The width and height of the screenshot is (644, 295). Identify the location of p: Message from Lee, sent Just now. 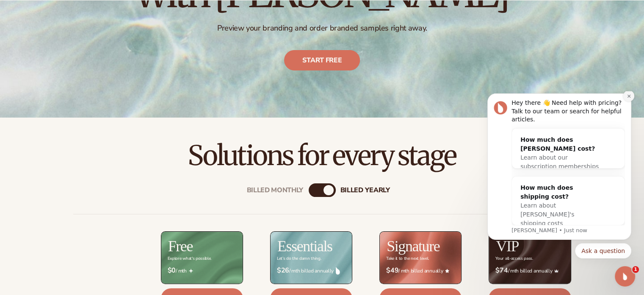
(93, 139).